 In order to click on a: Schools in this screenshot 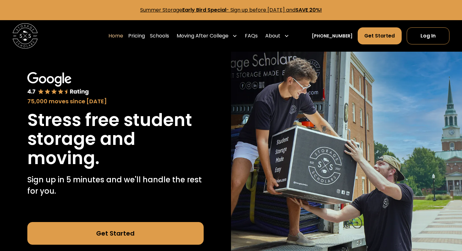, I will do `click(159, 36)`.